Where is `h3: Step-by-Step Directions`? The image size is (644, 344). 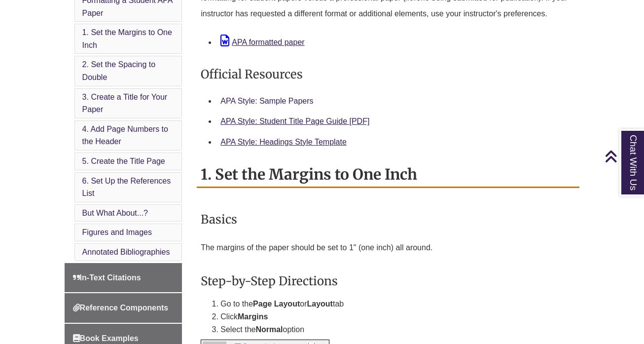
h3: Step-by-Step Directions is located at coordinates (388, 281).